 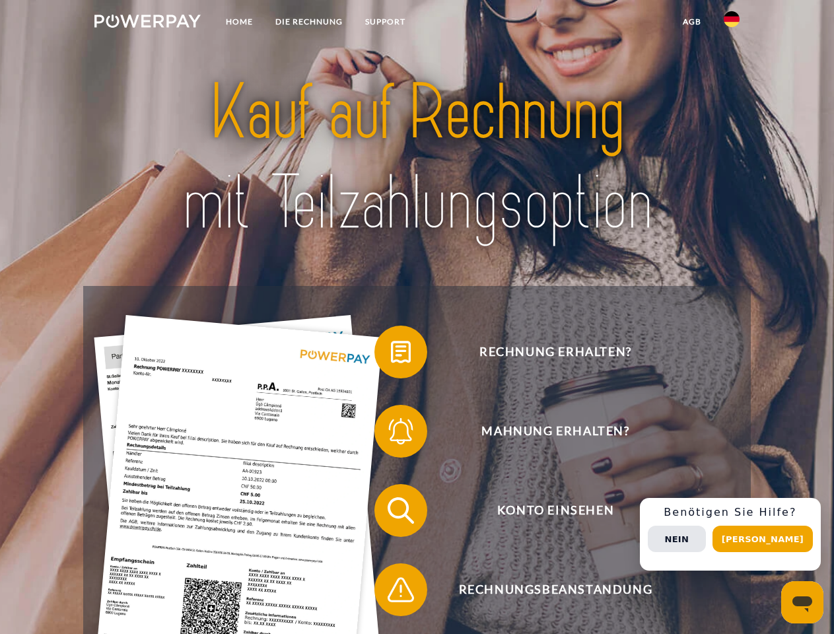 I want to click on img: title-powerpay_de.svg, so click(x=416, y=158).